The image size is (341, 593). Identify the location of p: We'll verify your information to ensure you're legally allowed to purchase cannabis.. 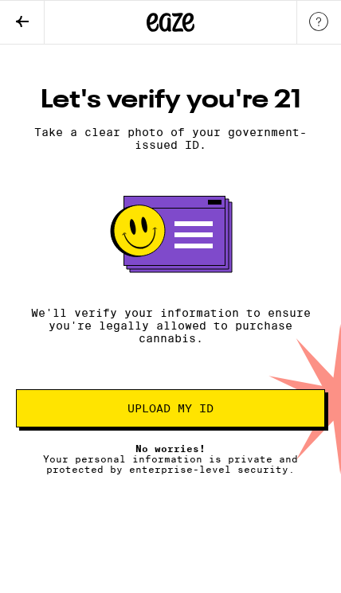
(170, 326).